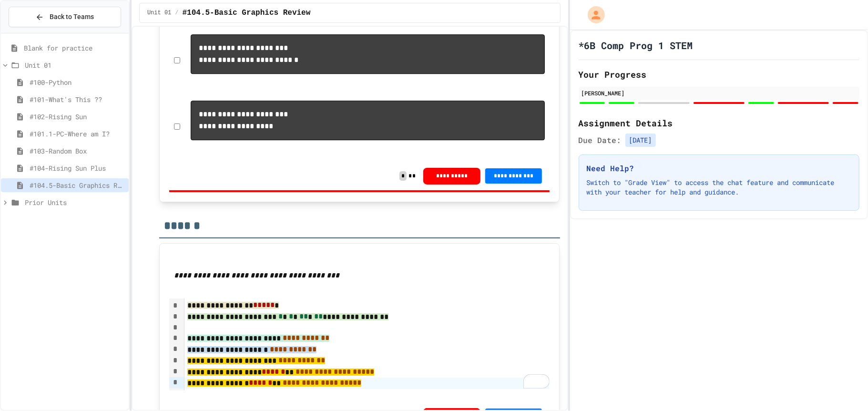 Image resolution: width=868 pixels, height=411 pixels. Describe the element at coordinates (77, 82) in the screenshot. I see `span: #100-Python` at that location.